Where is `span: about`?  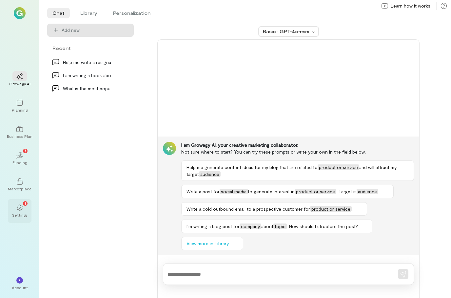
span: about is located at coordinates (267, 226).